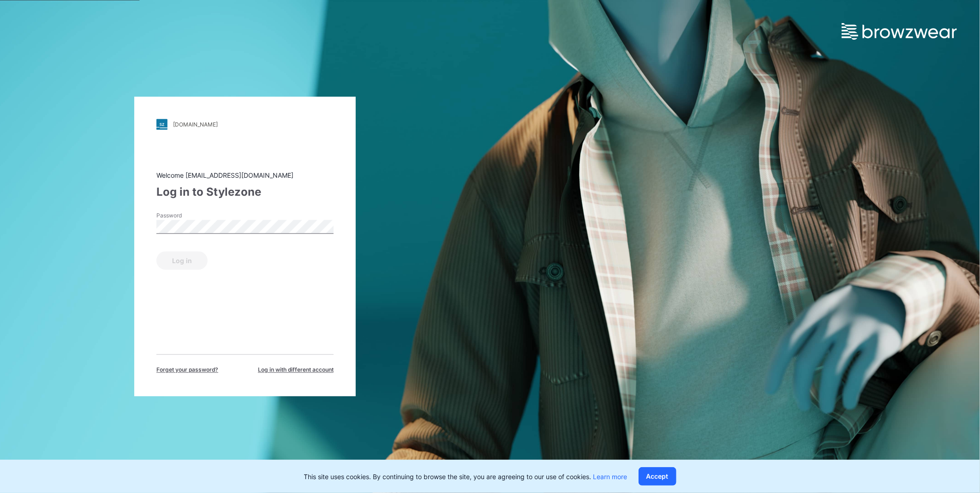 The image size is (980, 493). Describe the element at coordinates (245, 192) in the screenshot. I see `div: Log in to Stylezone` at that location.